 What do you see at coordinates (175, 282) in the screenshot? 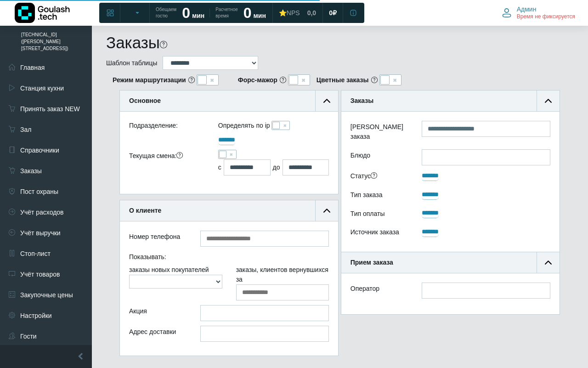
I see `div: заказы новых покупателей` at bounding box center [175, 282].